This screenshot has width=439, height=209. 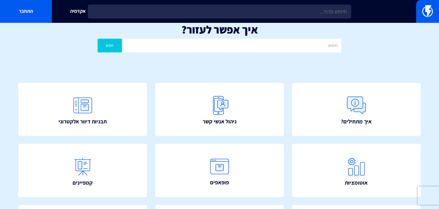 I want to click on h1: איך אפשר לעזור?, so click(x=220, y=30).